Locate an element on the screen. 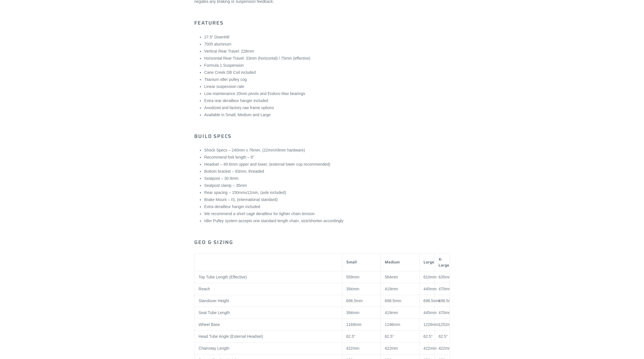  li: Linear suspension rate is located at coordinates (327, 87).